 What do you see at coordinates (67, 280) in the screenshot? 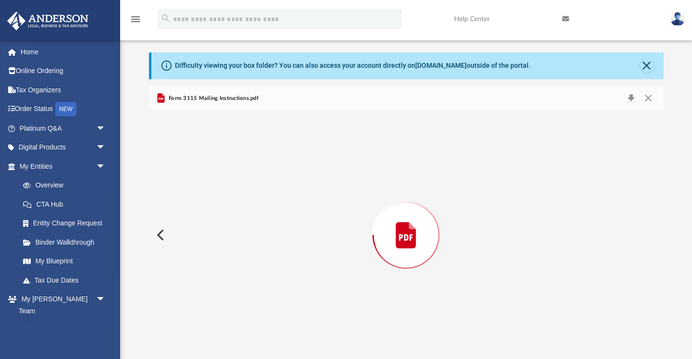
I see `a: Tax Due Dates` at bounding box center [67, 280].